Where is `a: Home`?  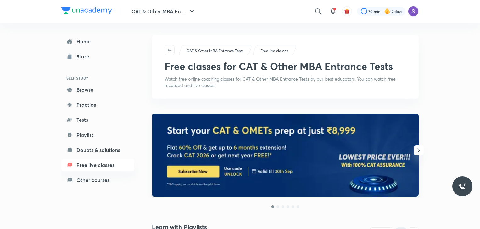 a: Home is located at coordinates (98, 41).